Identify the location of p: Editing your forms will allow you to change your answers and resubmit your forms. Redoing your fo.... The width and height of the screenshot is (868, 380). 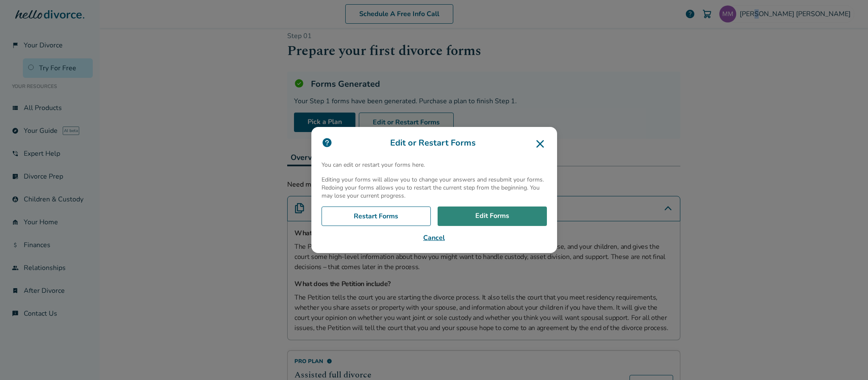
(434, 187).